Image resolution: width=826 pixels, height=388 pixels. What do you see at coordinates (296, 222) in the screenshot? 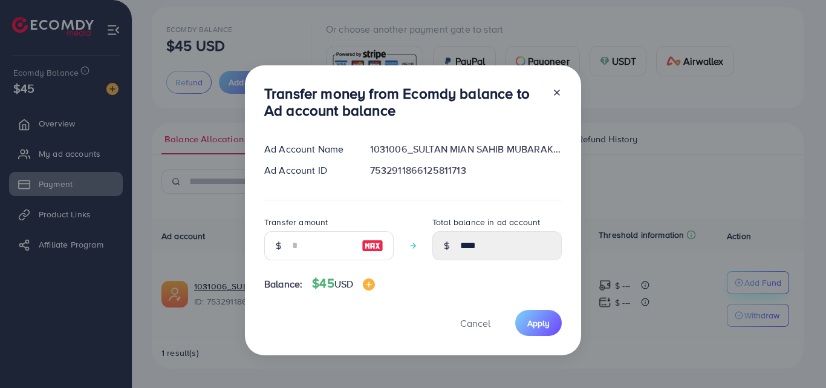
I see `label: Transfer amount` at bounding box center [296, 222].